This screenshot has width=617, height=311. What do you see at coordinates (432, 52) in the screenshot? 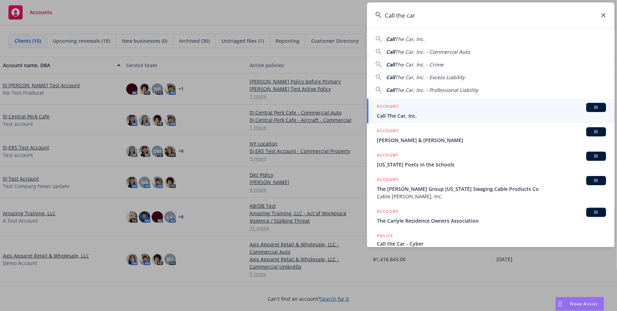
I see `span: The Car, Inc. - Commercial Auto` at bounding box center [432, 52].